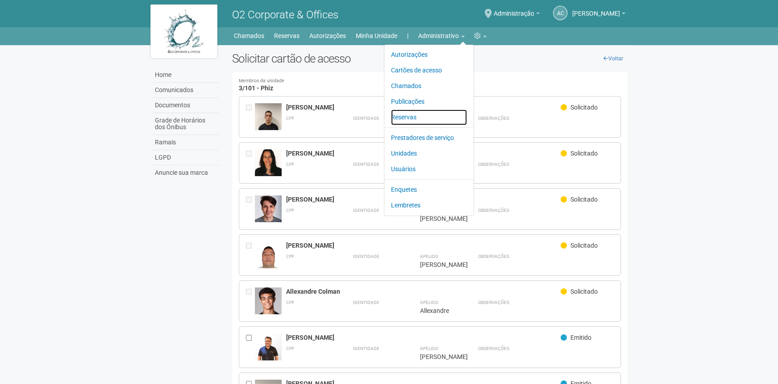 This screenshot has width=778, height=384. I want to click on a: Cartões de acesso, so click(429, 70).